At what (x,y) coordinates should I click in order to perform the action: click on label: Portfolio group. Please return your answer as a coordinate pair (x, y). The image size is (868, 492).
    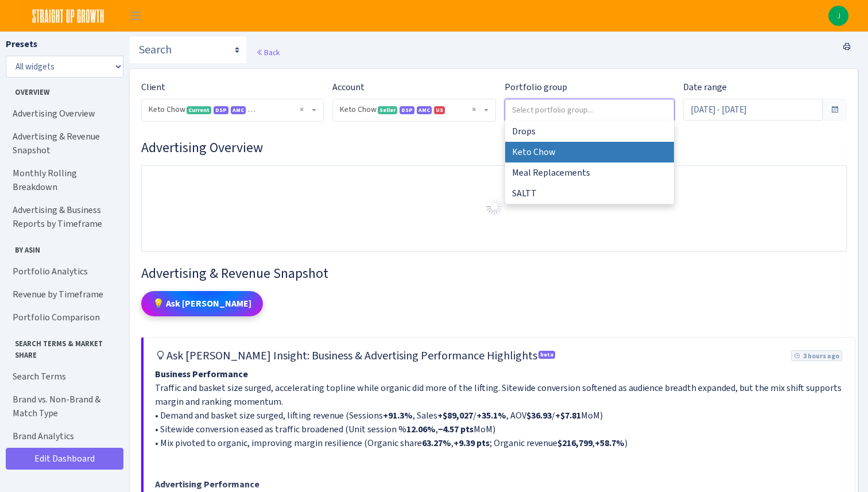
    Looking at the image, I should click on (535, 87).